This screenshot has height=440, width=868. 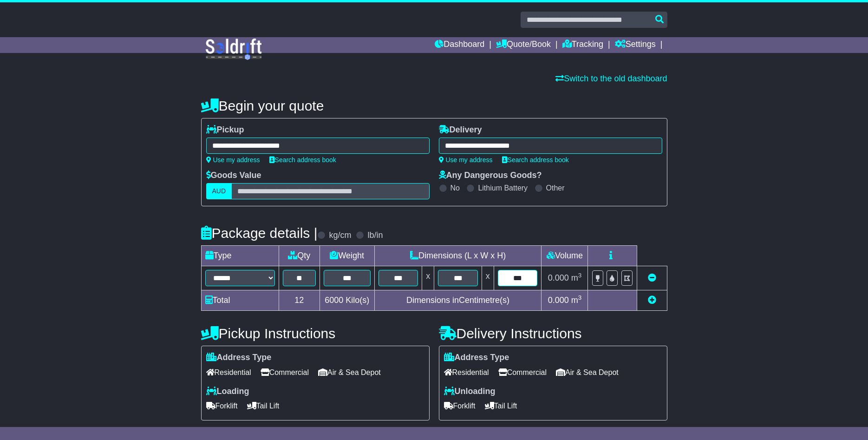 What do you see at coordinates (226, 130) in the screenshot?
I see `label: Pickup` at bounding box center [226, 130].